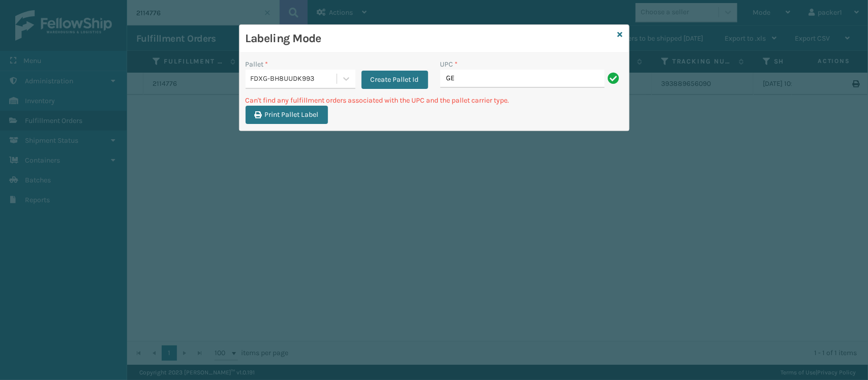 Image resolution: width=868 pixels, height=380 pixels. I want to click on label: Pallet, so click(257, 64).